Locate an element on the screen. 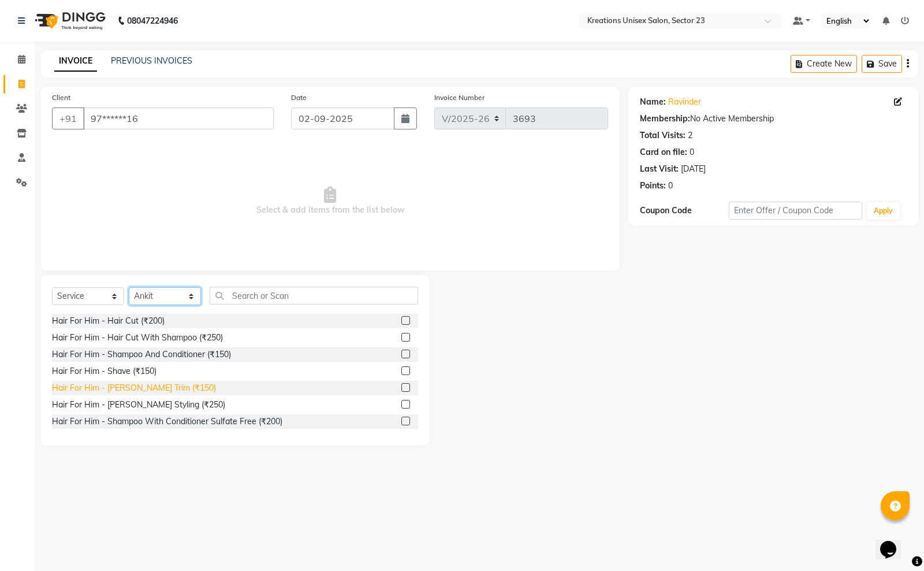 The image size is (924, 571). div: Hair For Him - Shampoo And Conditioner (₹150) is located at coordinates (141, 354).